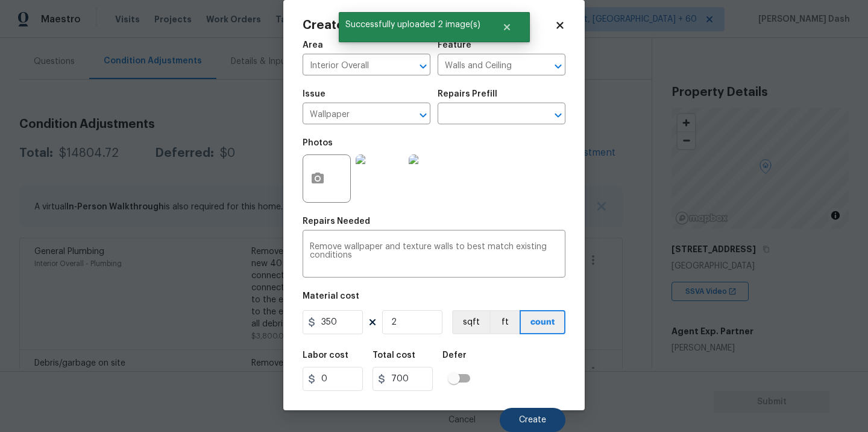 The image size is (868, 432). I want to click on span: Successfully uploaded 2 image(s), so click(413, 24).